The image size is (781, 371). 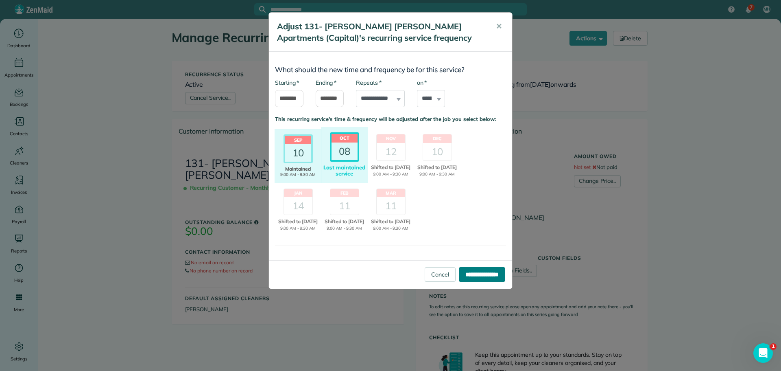 I want to click on span: 1, so click(x=773, y=346).